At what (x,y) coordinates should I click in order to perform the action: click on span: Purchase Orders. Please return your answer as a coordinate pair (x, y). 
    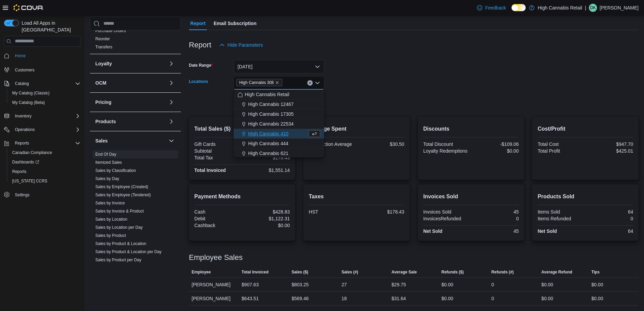
    Looking at the image, I should click on (110, 31).